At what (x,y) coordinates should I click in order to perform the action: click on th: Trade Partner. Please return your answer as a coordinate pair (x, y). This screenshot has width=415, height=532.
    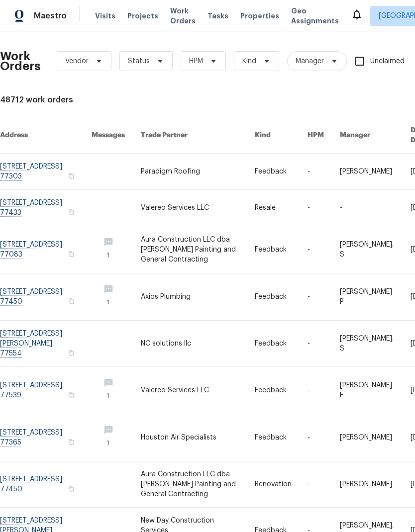
    Looking at the image, I should click on (190, 135).